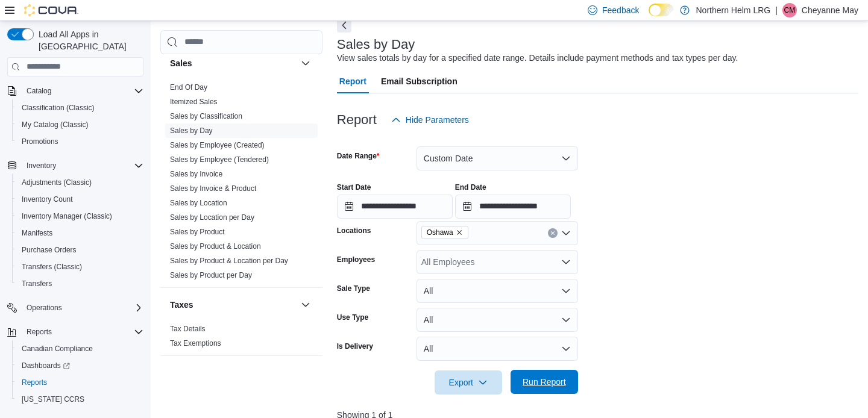 The image size is (868, 418). What do you see at coordinates (352, 318) in the screenshot?
I see `label: Use Type` at bounding box center [352, 318].